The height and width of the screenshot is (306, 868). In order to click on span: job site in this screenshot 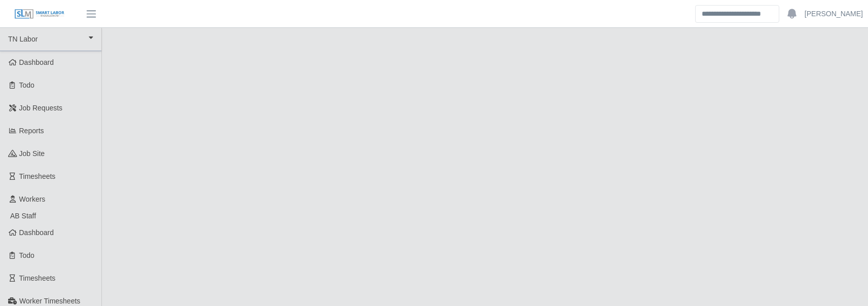, I will do `click(32, 154)`.